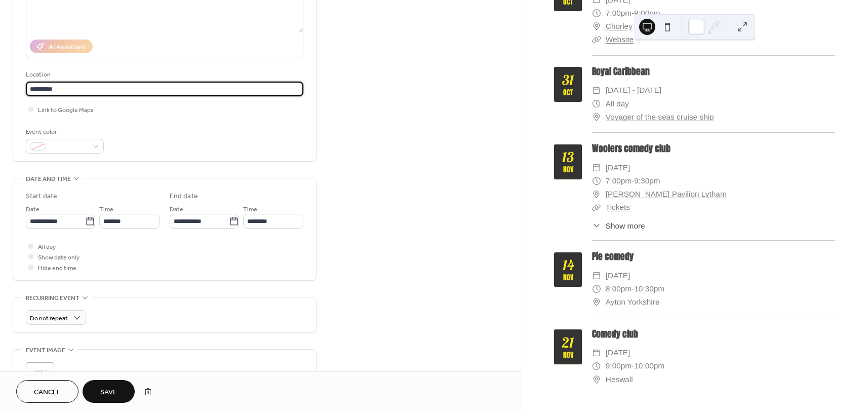 Image resolution: width=868 pixels, height=411 pixels. Describe the element at coordinates (649, 366) in the screenshot. I see `span: 10:00pm` at that location.